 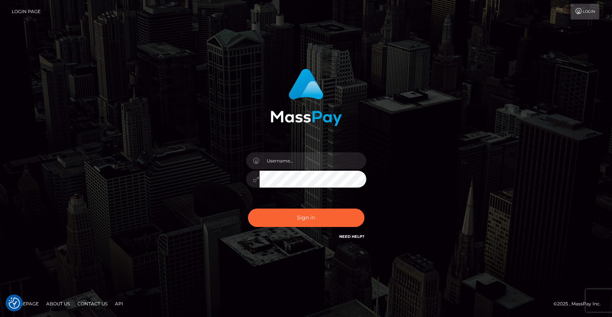 What do you see at coordinates (14, 304) in the screenshot?
I see `button: Consent Preferences` at bounding box center [14, 304].